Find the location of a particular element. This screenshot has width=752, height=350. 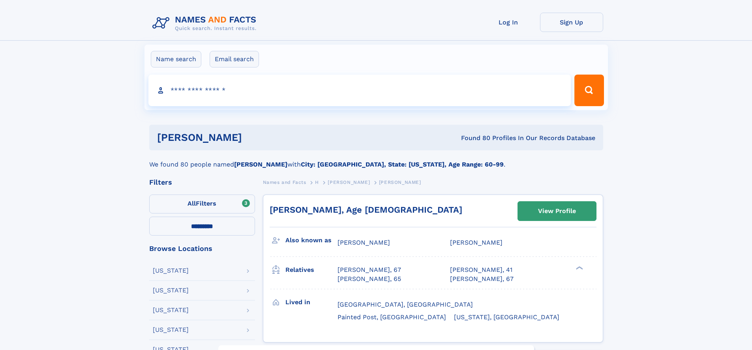

button: Search Button is located at coordinates (589, 90).